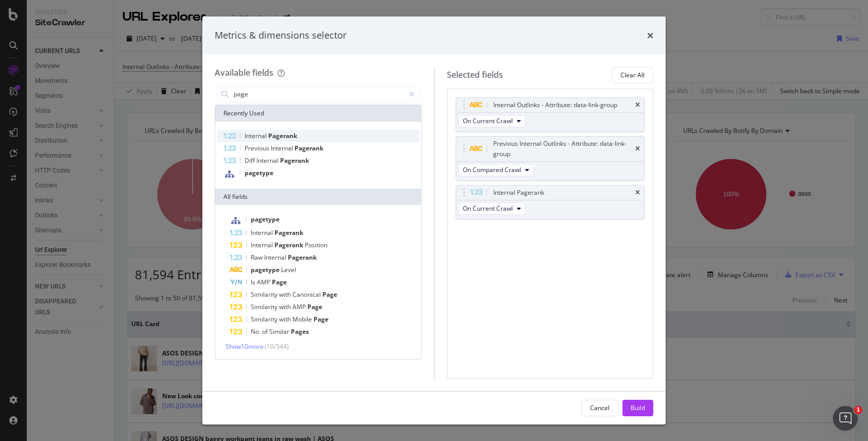 This screenshot has height=441, width=868. Describe the element at coordinates (257, 331) in the screenshot. I see `span: No.` at that location.